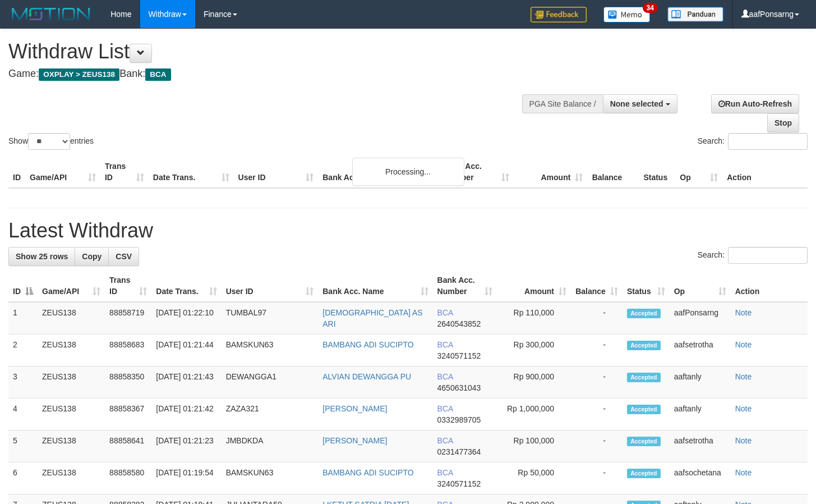 This screenshot has height=504, width=816. I want to click on th: Amount: activate to sort column ascending, so click(534, 286).